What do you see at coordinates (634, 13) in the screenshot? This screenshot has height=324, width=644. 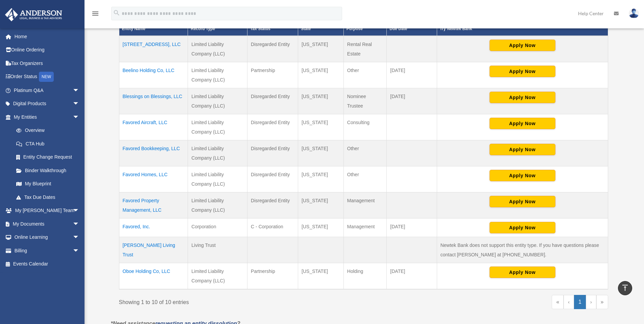 I see `img: User Pic` at bounding box center [634, 13].